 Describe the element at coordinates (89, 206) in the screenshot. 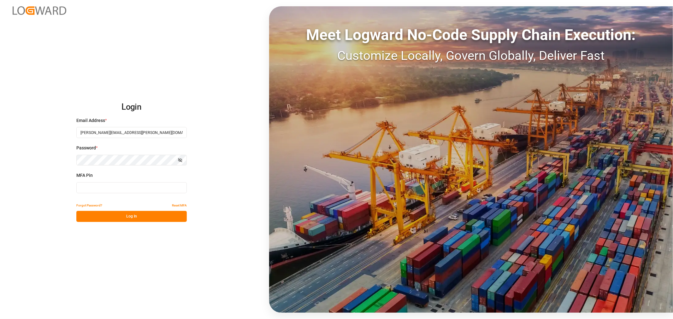

I see `button: Forgot Password?` at that location.